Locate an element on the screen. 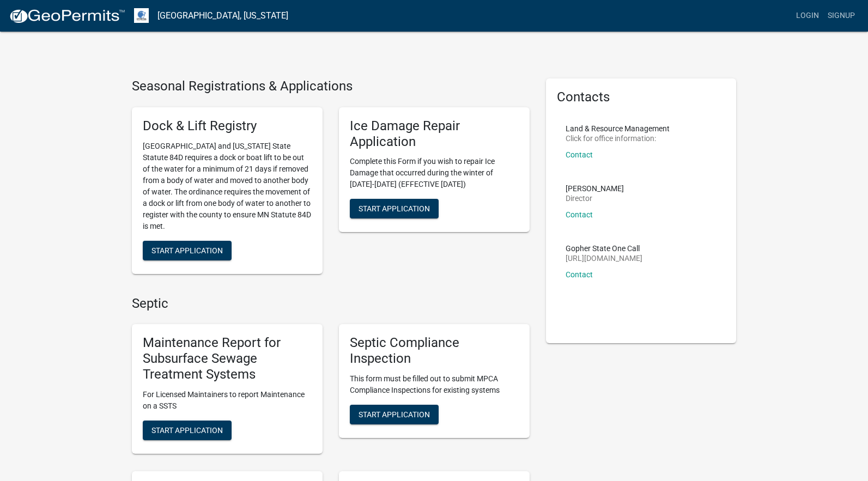  h4: Septic is located at coordinates (330, 303).